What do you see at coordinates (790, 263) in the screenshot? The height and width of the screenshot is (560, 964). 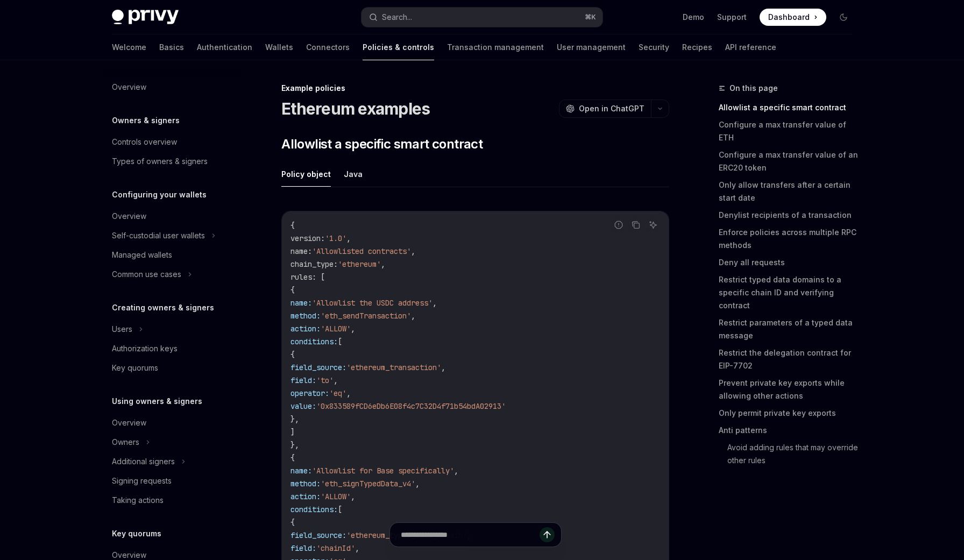 I see `a: Deny all requests` at bounding box center [790, 263].